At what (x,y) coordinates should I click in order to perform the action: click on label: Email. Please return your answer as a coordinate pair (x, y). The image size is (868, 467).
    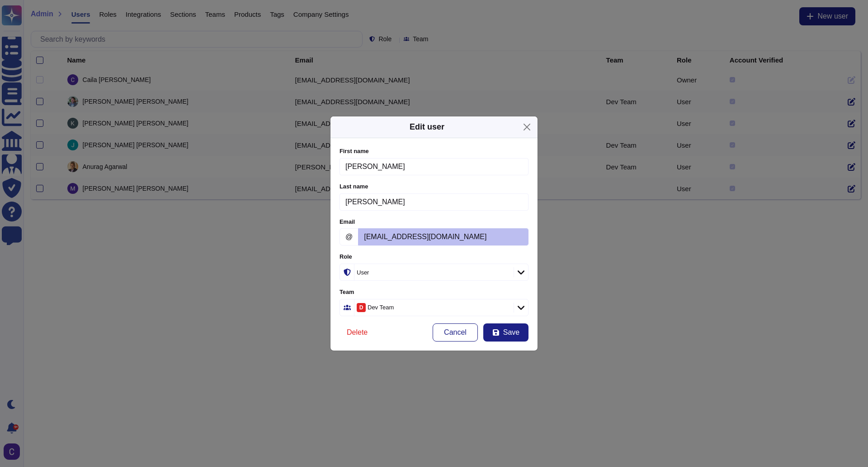
    Looking at the image, I should click on (434, 222).